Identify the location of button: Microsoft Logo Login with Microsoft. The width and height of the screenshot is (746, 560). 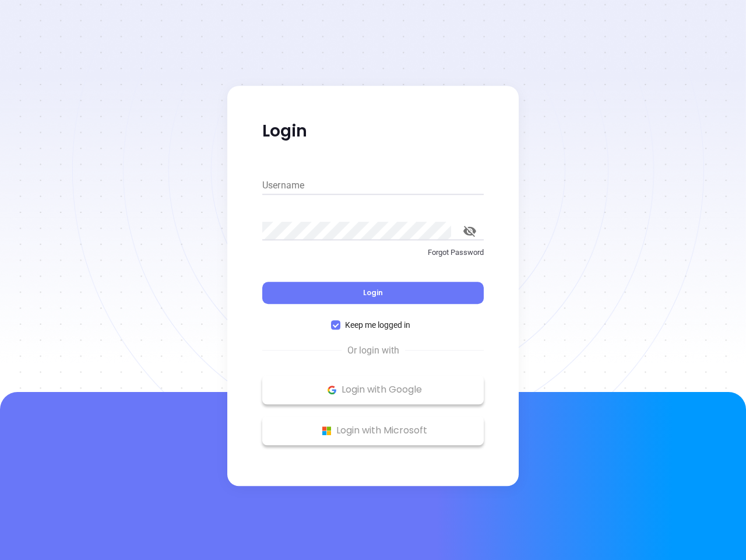
(373, 430).